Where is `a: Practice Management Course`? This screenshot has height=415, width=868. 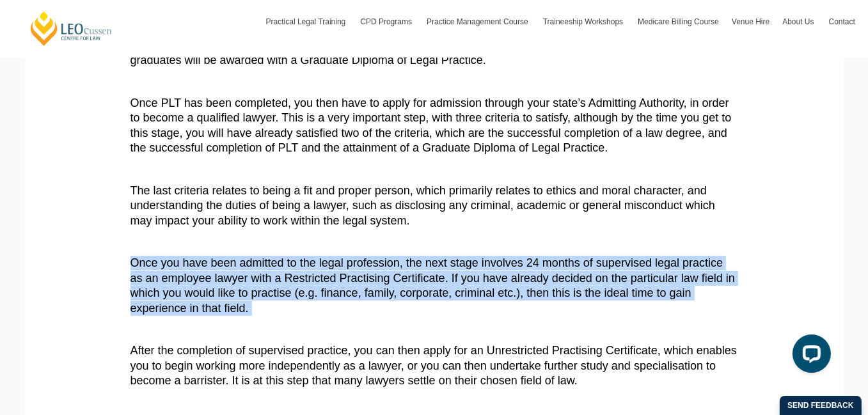
a: Practice Management Course is located at coordinates (479, 22).